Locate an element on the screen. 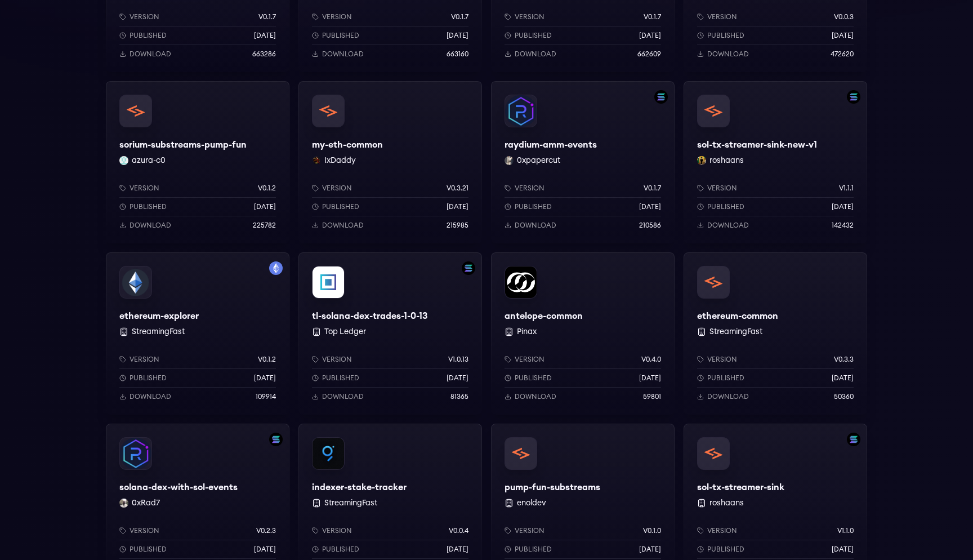 This screenshot has height=560, width=973. p: 225782 is located at coordinates (264, 225).